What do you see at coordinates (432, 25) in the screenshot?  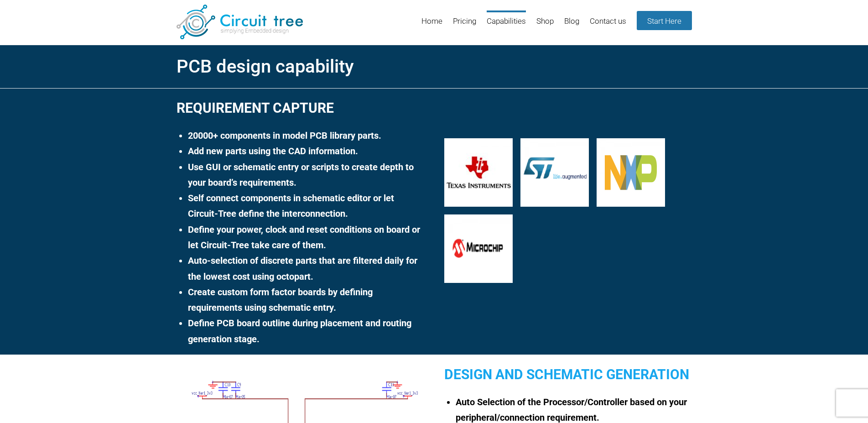 I see `a: Home` at bounding box center [432, 25].